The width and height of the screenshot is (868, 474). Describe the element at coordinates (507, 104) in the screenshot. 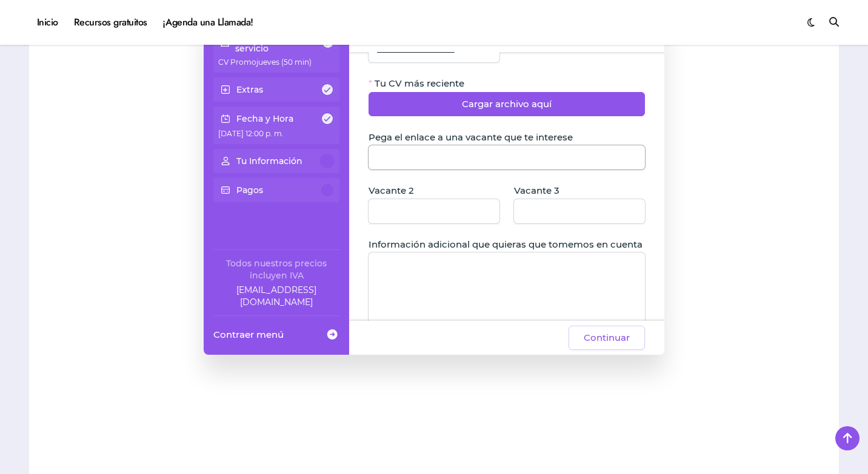

I see `button: Cargar archivo aquí` at that location.